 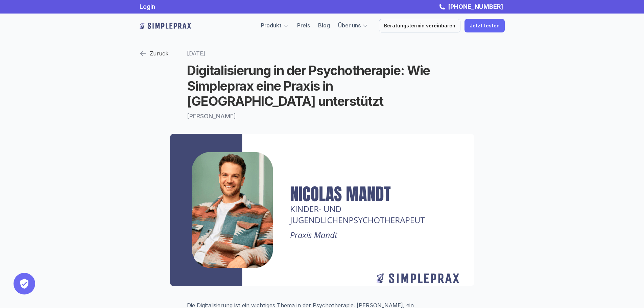 What do you see at coordinates (484, 26) in the screenshot?
I see `a: Jetzt testen` at bounding box center [484, 26].